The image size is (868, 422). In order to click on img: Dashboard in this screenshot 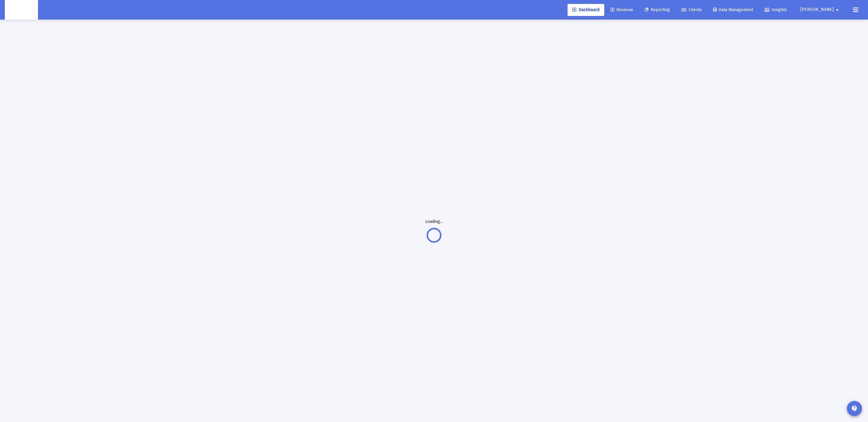, I will do `click(22, 10)`.